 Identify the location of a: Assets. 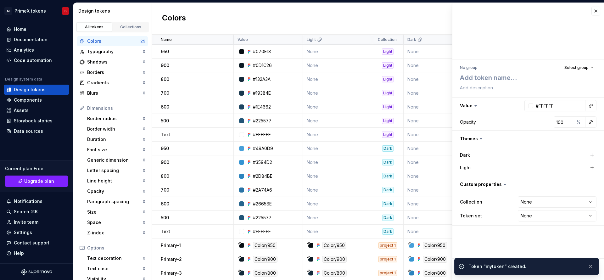
(37, 110).